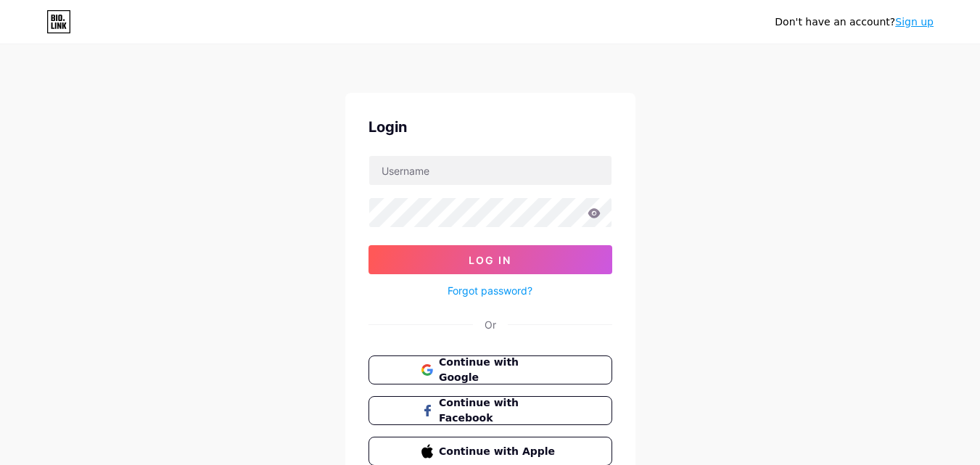 This screenshot has width=980, height=465. What do you see at coordinates (491, 410) in the screenshot?
I see `button: Continue with Facebook` at bounding box center [491, 410].